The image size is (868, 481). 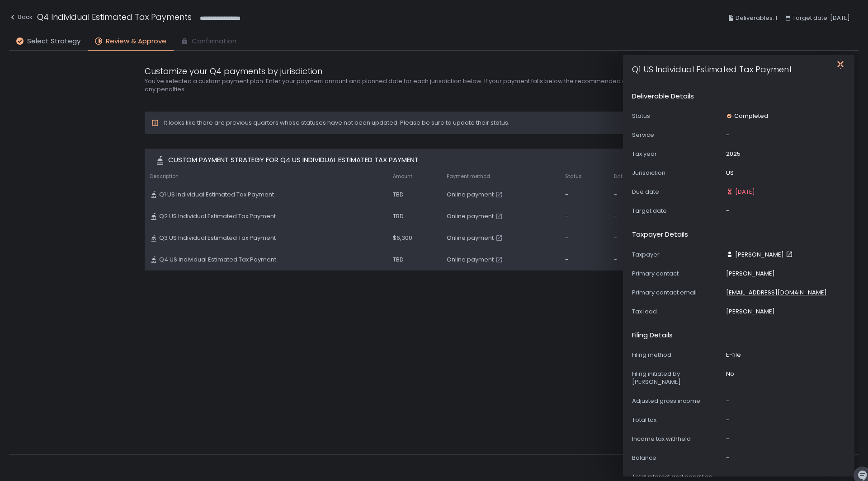 I want to click on span: Q1 US Individual Estimated Tax Payment, so click(x=216, y=195).